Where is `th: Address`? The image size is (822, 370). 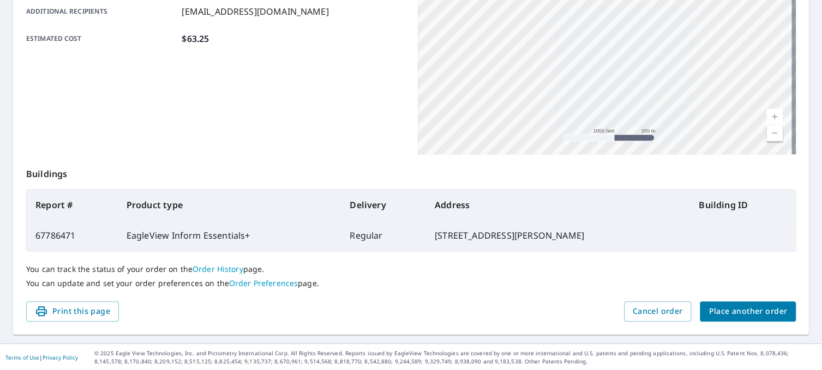 th: Address is located at coordinates (558, 205).